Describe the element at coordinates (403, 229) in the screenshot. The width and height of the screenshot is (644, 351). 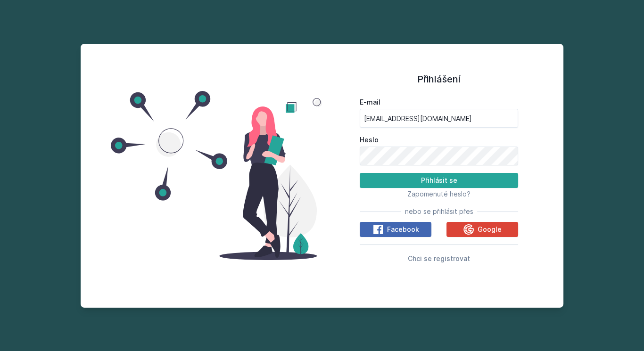
I see `span: Facebook` at that location.